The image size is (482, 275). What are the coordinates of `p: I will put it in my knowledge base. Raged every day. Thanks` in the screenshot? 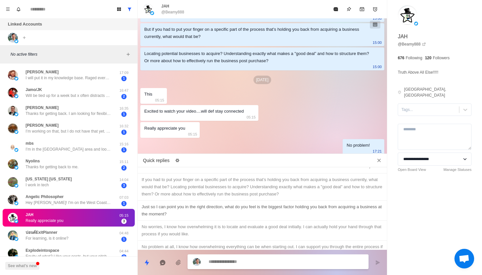 It's located at (68, 78).